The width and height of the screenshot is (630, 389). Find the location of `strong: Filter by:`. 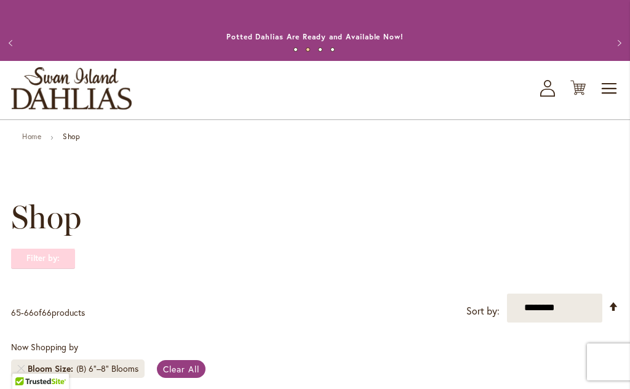

strong: Filter by: is located at coordinates (43, 258).